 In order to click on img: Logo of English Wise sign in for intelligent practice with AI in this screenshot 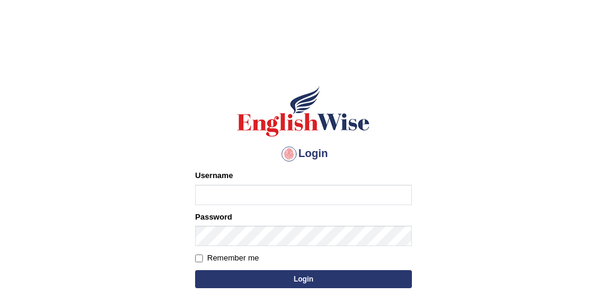, I will do `click(304, 111)`.